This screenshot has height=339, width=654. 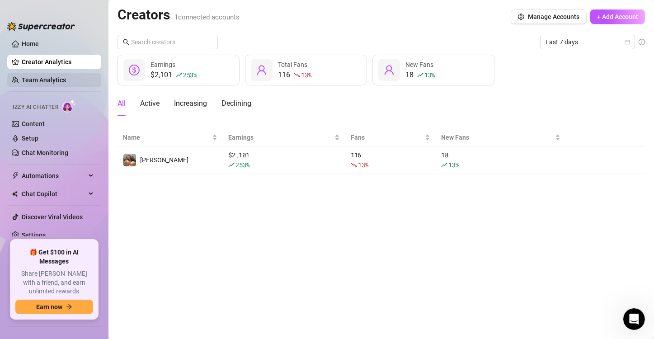 I want to click on button: Earn nowarrow-right, so click(x=54, y=307).